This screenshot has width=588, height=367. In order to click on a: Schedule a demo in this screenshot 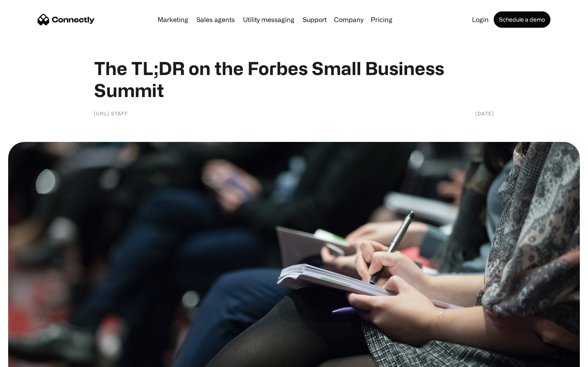, I will do `click(522, 19)`.